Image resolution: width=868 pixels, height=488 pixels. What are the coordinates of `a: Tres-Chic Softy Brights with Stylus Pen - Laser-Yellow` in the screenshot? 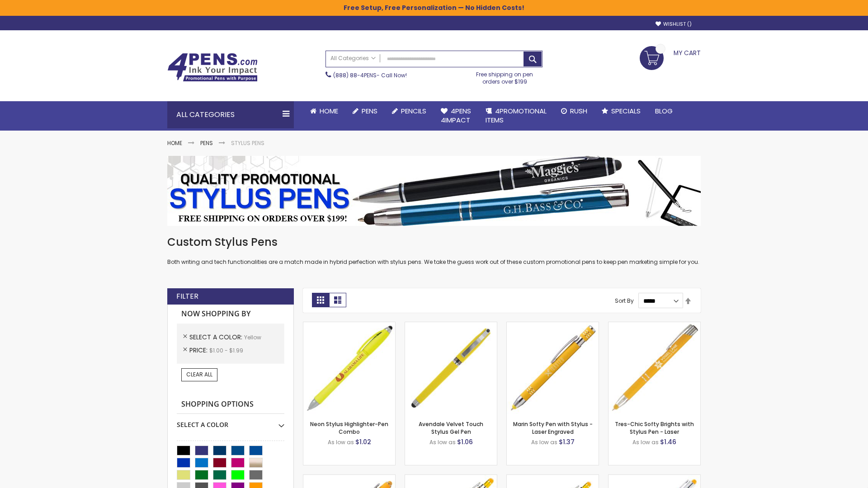 It's located at (654, 326).